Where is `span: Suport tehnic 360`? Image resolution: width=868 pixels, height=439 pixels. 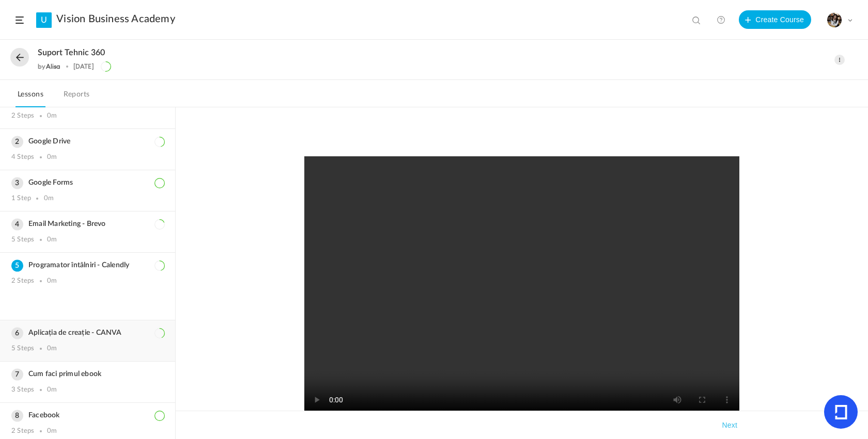 span: Suport tehnic 360 is located at coordinates (71, 53).